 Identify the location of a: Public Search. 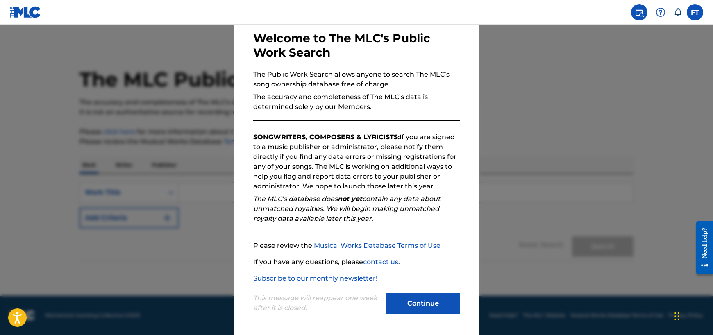
(639, 12).